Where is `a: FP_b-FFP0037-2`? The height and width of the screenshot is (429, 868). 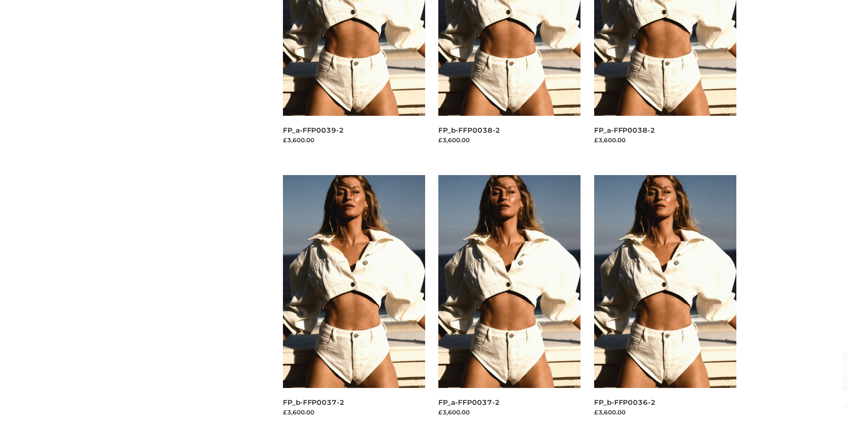 a: FP_b-FFP0037-2 is located at coordinates (314, 402).